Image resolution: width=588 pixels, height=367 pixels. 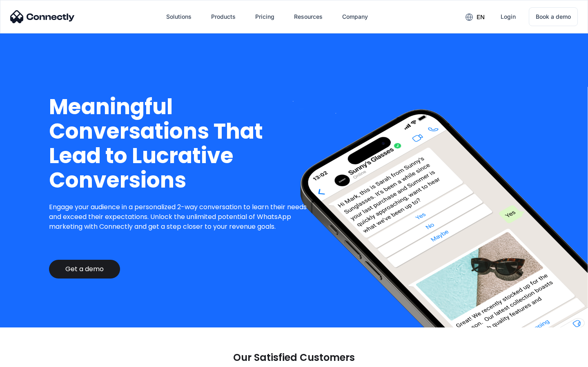 I want to click on p: Our Satisfied Customers, so click(x=294, y=358).